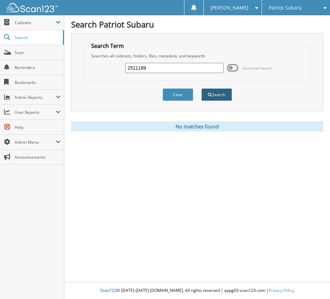  What do you see at coordinates (216, 94) in the screenshot?
I see `button: Search` at bounding box center [216, 94].